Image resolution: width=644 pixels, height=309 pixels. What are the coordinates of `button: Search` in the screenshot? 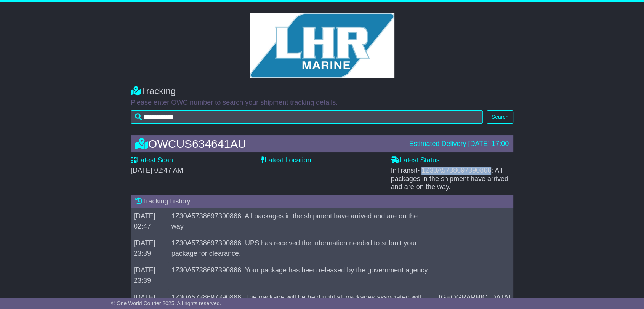 It's located at (500, 117).